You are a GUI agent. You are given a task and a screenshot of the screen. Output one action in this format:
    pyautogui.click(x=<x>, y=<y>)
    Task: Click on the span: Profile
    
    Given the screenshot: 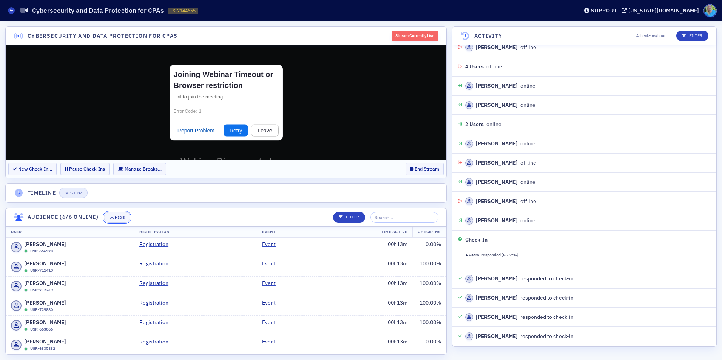 What is the action you would take?
    pyautogui.click(x=709, y=11)
    